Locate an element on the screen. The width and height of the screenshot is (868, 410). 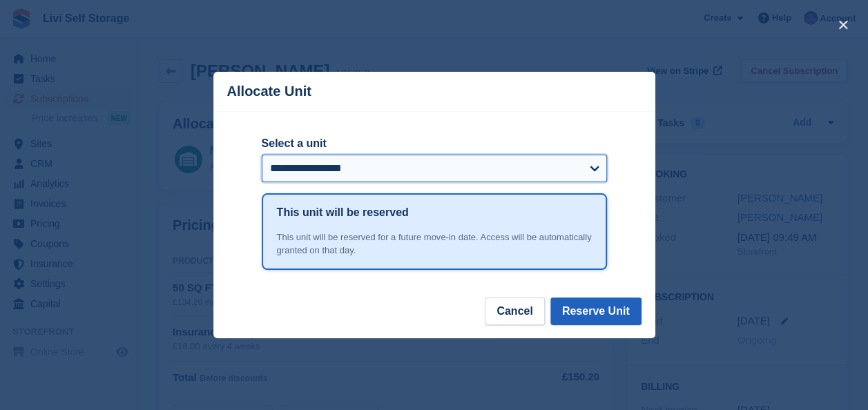
label: Select a unit is located at coordinates (434, 144).